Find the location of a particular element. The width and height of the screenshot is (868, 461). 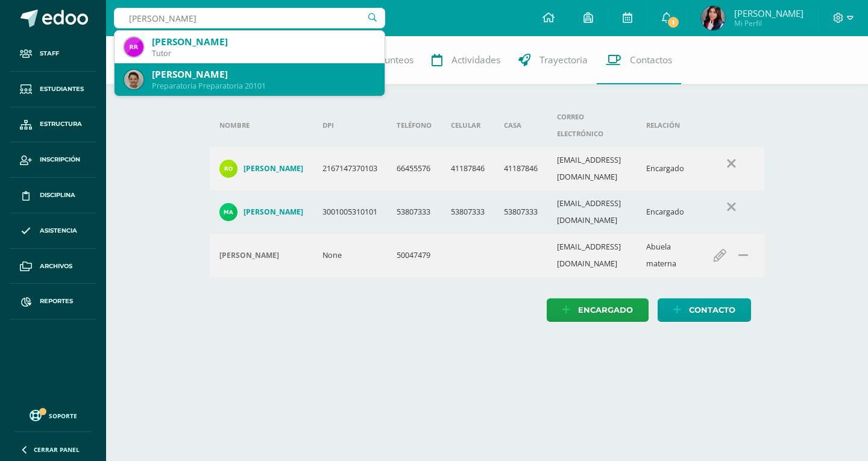

div: Marian Barrientos is located at coordinates (261, 256).